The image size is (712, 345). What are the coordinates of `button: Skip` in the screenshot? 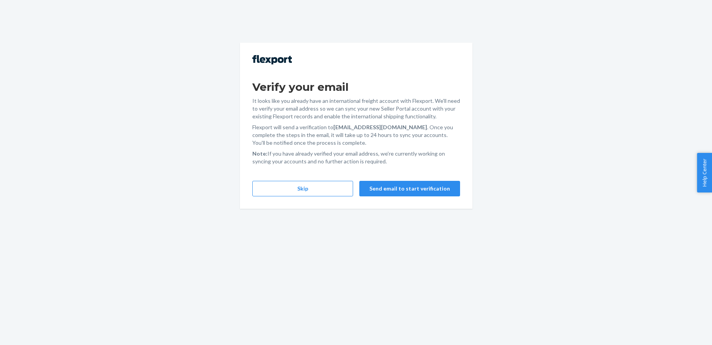 It's located at (303, 188).